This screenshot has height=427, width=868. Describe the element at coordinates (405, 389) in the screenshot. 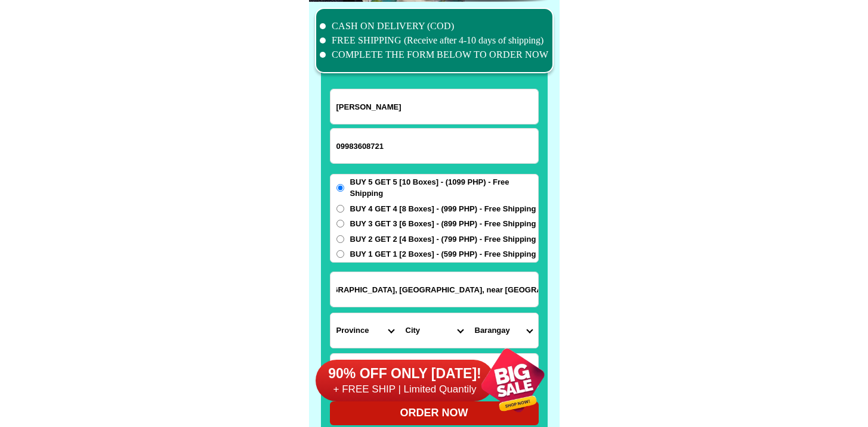

I see `h6: + FREE SHIP | Limited Quantily` at that location.